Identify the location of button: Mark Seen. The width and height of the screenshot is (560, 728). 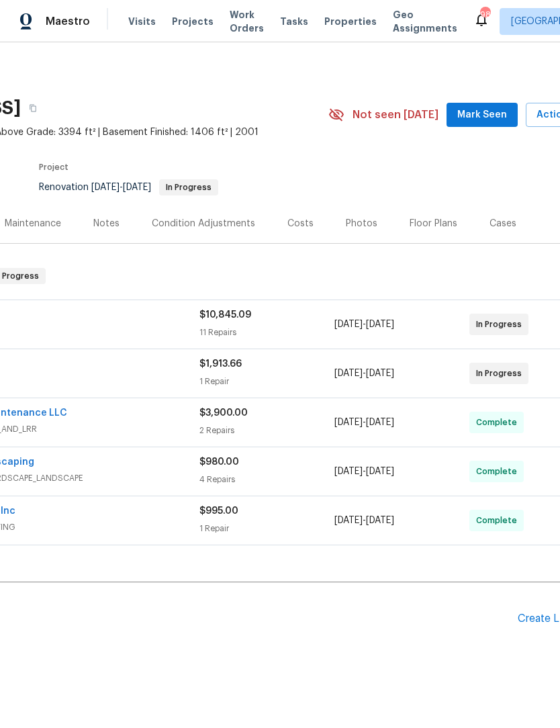
(483, 115).